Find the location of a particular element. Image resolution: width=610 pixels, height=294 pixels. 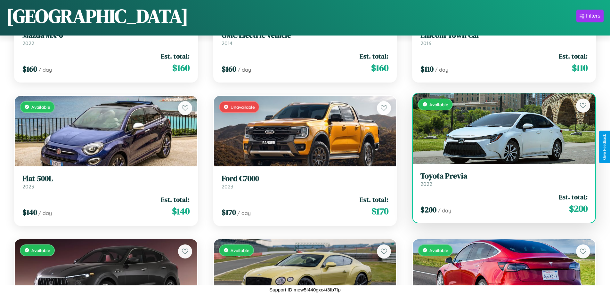

h3: GMC Electric Vehicle is located at coordinates (305, 35).